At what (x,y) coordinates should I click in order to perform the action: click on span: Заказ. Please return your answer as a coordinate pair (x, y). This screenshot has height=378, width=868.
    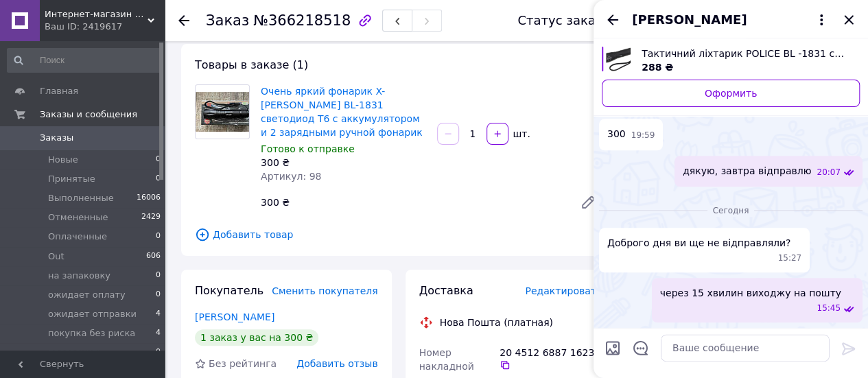
    Looking at the image, I should click on (227, 20).